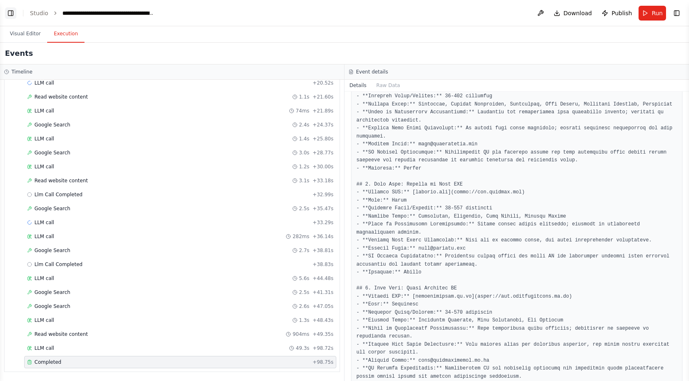 Image resolution: width=689 pixels, height=381 pixels. Describe the element at coordinates (304, 181) in the screenshot. I see `span: 3.1s` at that location.